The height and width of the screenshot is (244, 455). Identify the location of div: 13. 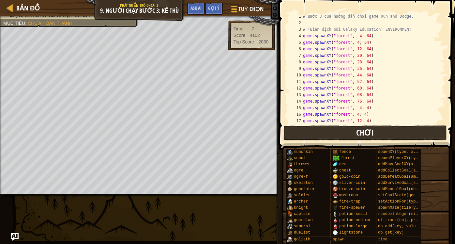
(296, 95).